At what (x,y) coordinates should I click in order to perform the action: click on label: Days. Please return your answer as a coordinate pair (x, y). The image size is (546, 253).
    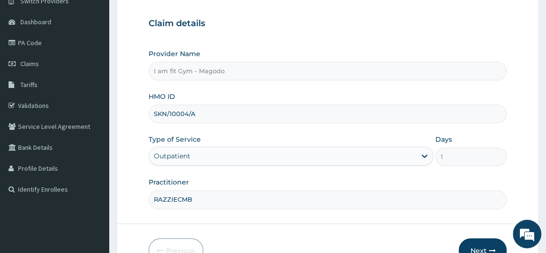
    Looking at the image, I should click on (443, 139).